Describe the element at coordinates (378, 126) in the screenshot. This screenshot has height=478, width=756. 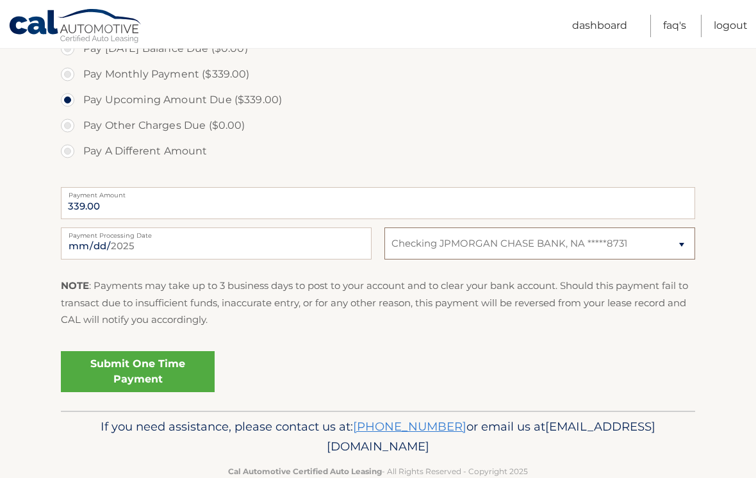
I see `label: Pay Other Charges Due ($0.00)` at that location.